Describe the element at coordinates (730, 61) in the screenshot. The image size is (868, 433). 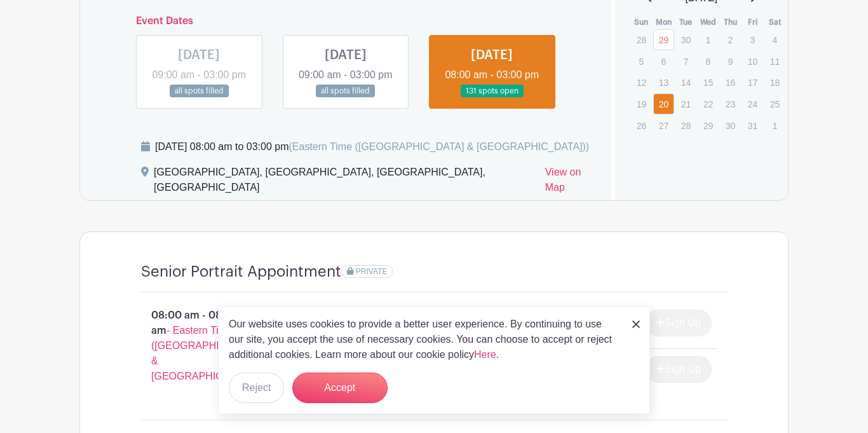
I see `p: 9` at that location.